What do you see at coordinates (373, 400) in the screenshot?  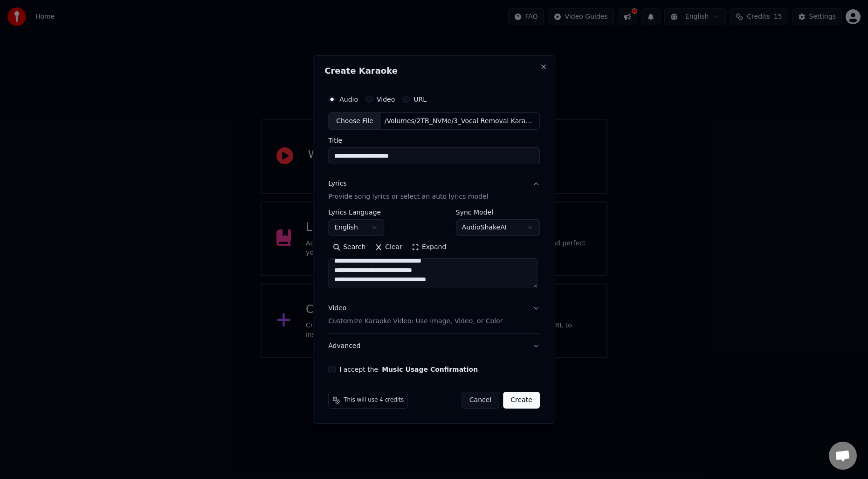 I see `span: This will use 4 credits` at bounding box center [373, 400].